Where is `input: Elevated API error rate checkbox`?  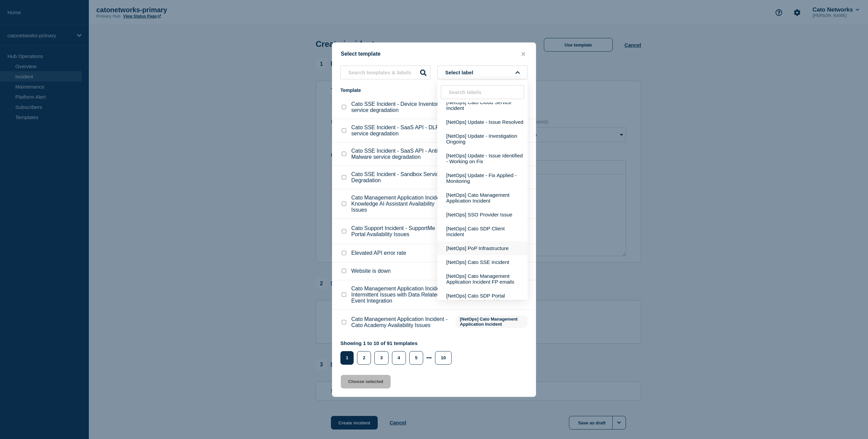
input: Elevated API error rate checkbox is located at coordinates (344, 253).